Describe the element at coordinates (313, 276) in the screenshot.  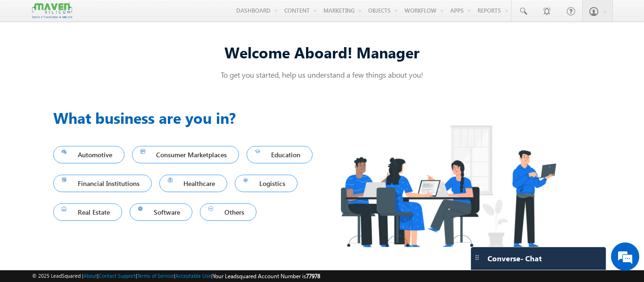
I see `span: 77978` at that location.